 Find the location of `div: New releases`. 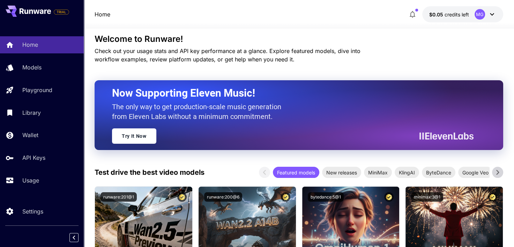

div: New releases is located at coordinates (342, 172).